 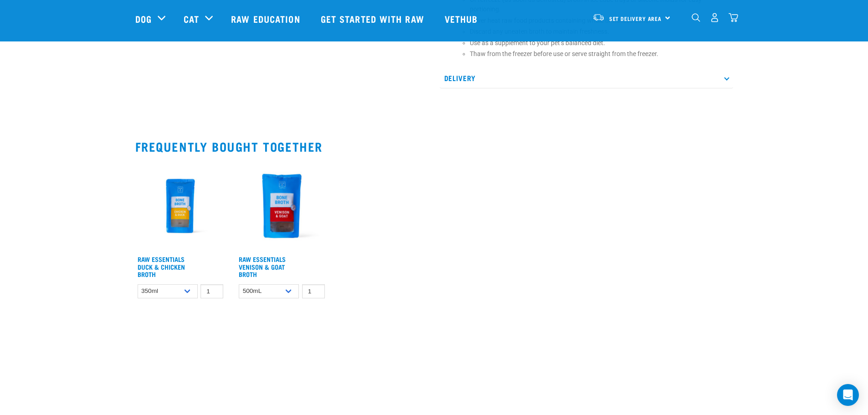 I want to click on div: Open Intercom Messenger, so click(x=848, y=395).